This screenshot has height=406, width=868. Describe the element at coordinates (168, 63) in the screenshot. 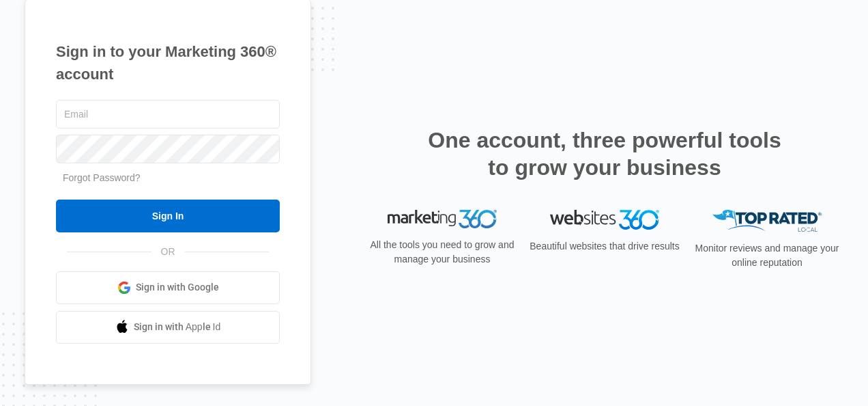

I see `h1: Sign in to your Marketing 360® account` at that location.